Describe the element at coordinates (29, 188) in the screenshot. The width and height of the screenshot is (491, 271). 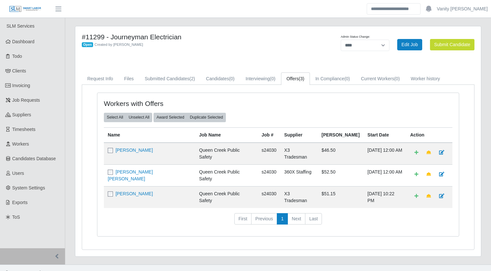
I see `span: System Settings` at that location.